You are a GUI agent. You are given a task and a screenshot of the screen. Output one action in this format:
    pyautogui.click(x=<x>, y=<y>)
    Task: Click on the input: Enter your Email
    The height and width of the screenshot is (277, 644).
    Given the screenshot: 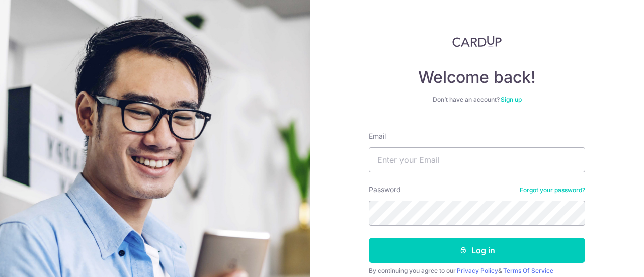 What is the action you would take?
    pyautogui.click(x=477, y=160)
    